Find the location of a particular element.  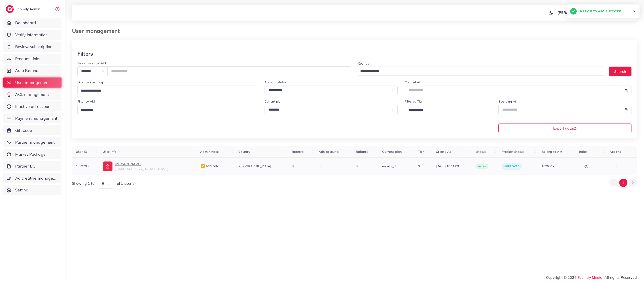

a: logoEcomdy Admin is located at coordinates (23, 9).